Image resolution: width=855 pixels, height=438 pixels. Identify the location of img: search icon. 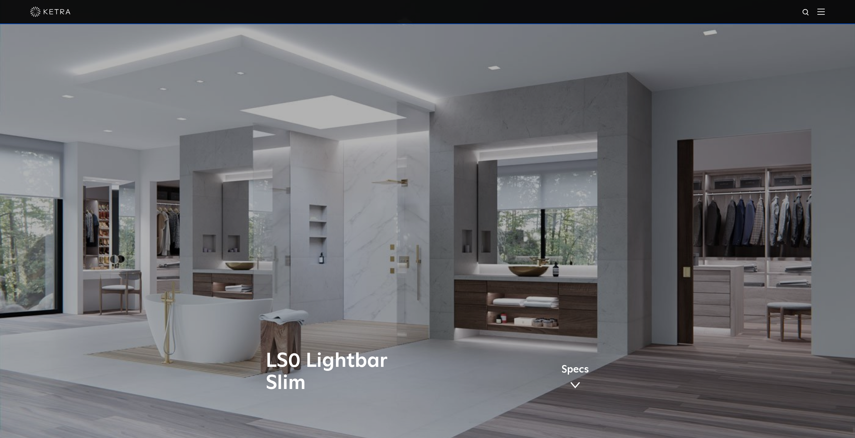
(806, 12).